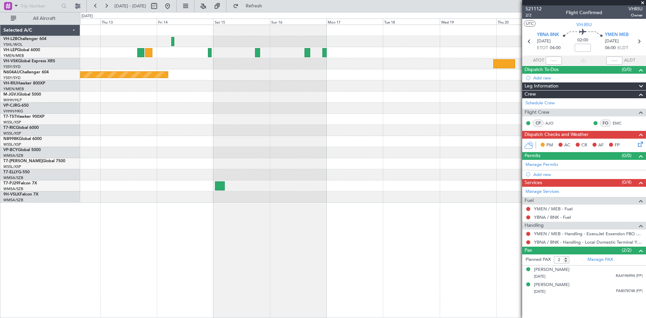  Describe the element at coordinates (9, 128) in the screenshot. I see `span: T7-RIC` at that location.